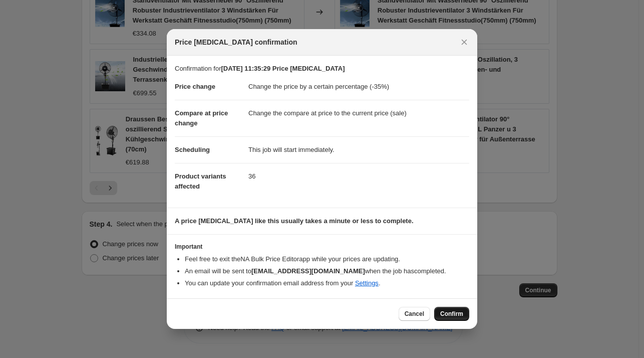 The image size is (644, 358). Describe the element at coordinates (327, 259) in the screenshot. I see `li: Feel free to exit the NA Bulk Price Editor app while your prices are updating.` at that location.